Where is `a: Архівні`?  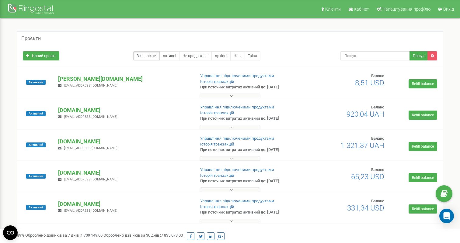 a: Архівні is located at coordinates (221, 56).